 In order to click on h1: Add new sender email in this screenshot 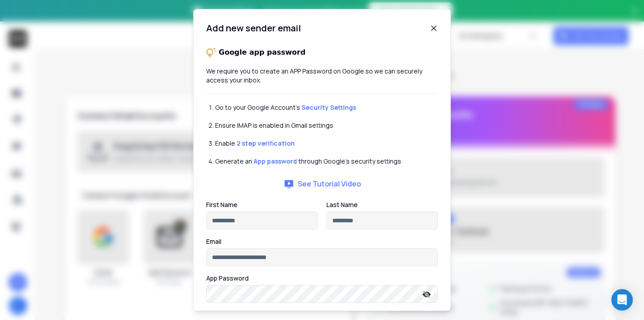, I will do `click(254, 28)`.